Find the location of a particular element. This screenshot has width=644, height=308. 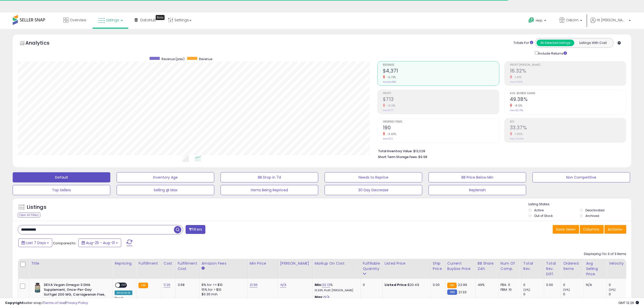

div: 3.68 is located at coordinates (187, 285).